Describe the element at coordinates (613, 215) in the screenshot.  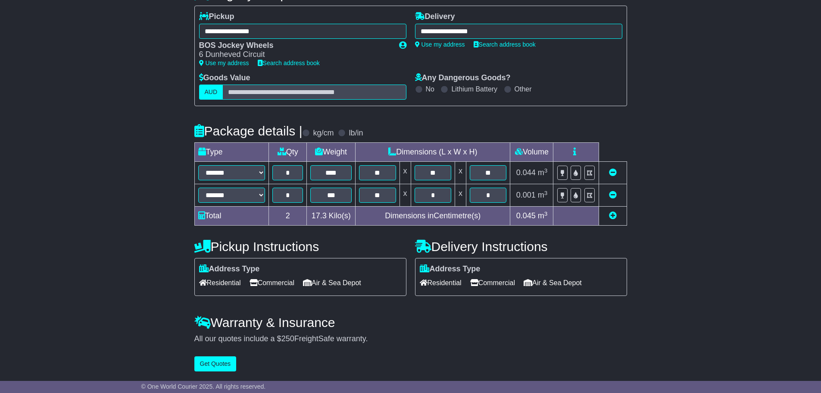
I see `a: Add new item` at that location.